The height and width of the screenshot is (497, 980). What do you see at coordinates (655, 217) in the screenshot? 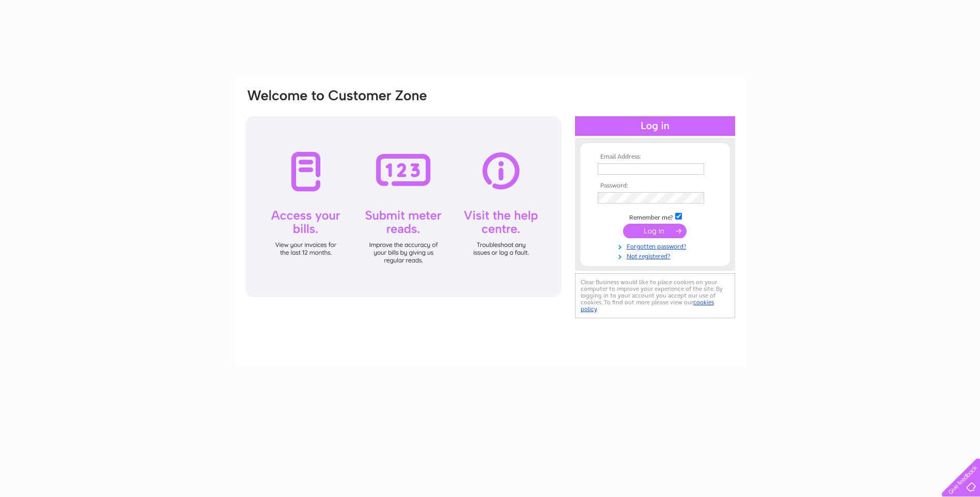
I see `td: Remember me?` at bounding box center [655, 217].